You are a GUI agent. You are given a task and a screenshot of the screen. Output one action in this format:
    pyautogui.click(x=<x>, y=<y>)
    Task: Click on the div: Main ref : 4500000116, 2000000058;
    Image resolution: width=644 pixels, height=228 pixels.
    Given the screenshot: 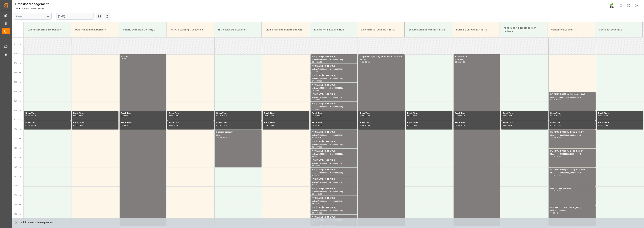 What is the action you would take?
    pyautogui.click(x=334, y=69)
    